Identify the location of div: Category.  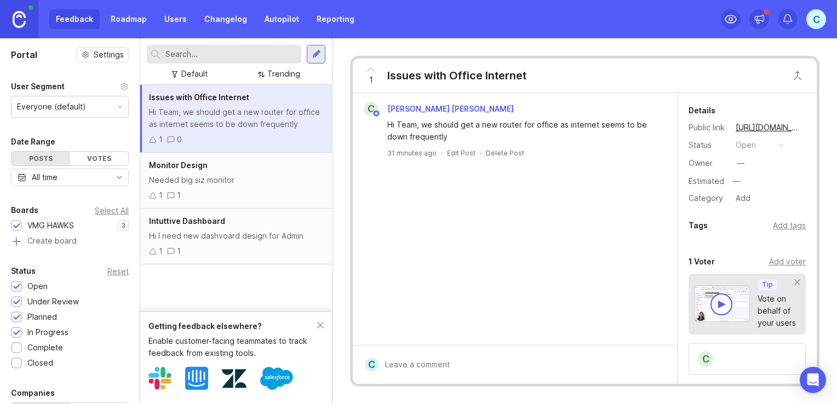
(708, 198).